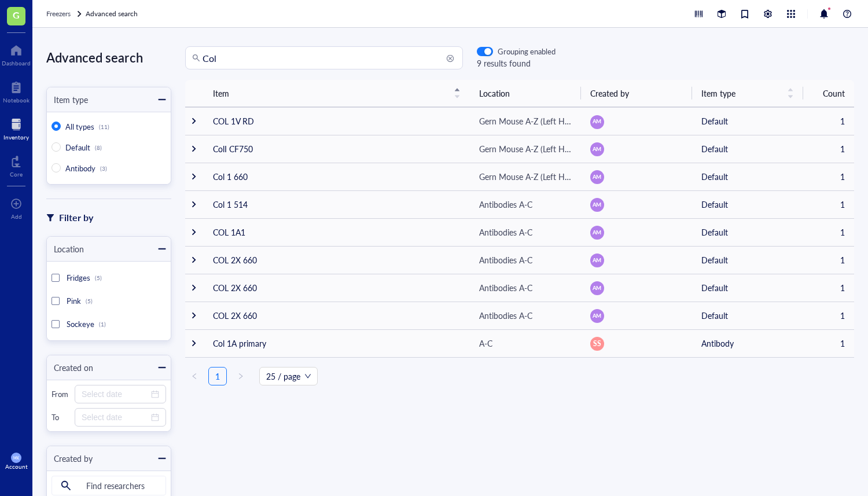  I want to click on div: Add, so click(16, 216).